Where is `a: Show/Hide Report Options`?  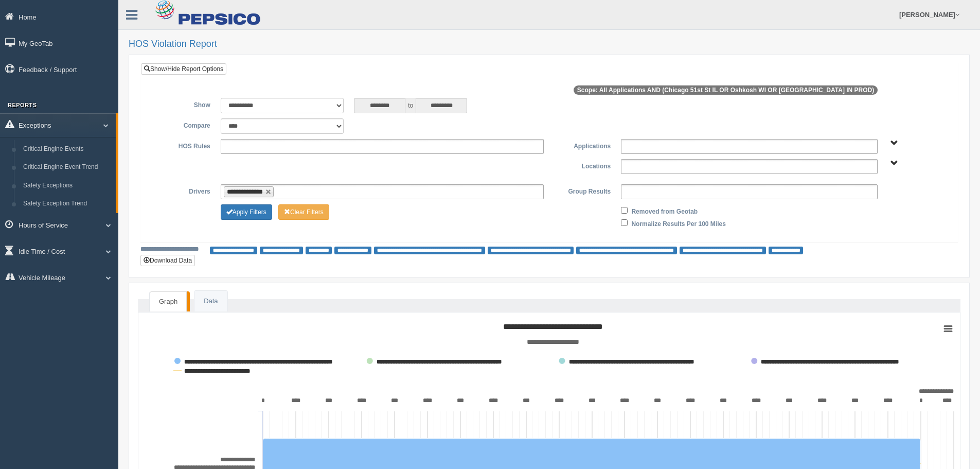
a: Show/Hide Report Options is located at coordinates (184, 69).